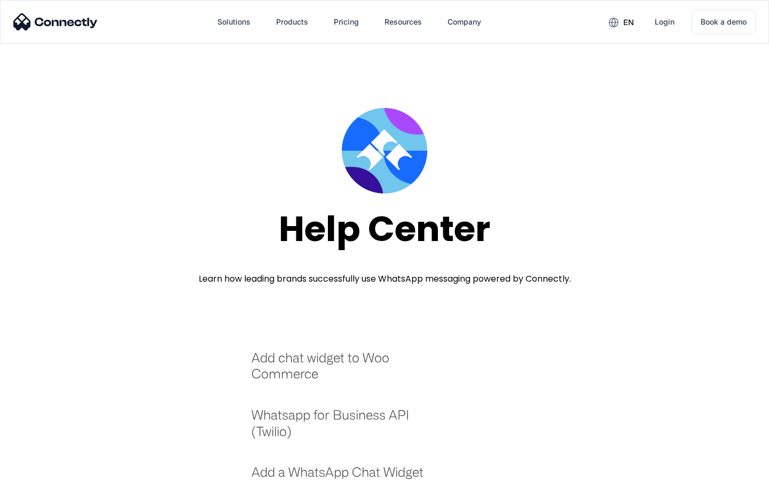 This screenshot has height=481, width=769. Describe the element at coordinates (234, 22) in the screenshot. I see `div: Solutions` at that location.